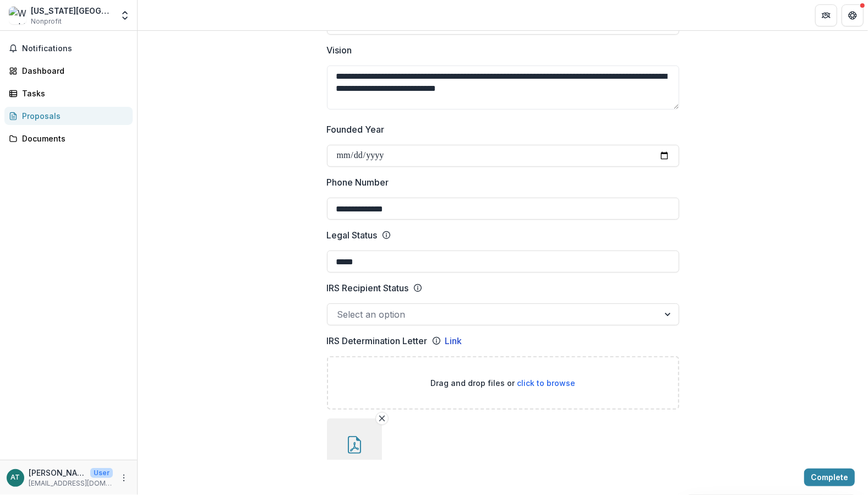  Describe the element at coordinates (68, 138) in the screenshot. I see `a: Documents` at that location.